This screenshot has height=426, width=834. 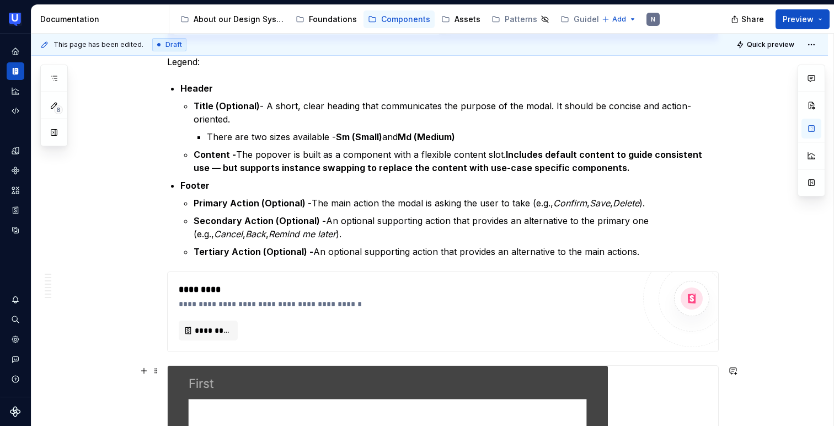 I want to click on strong: Sm (Small), so click(x=359, y=137).